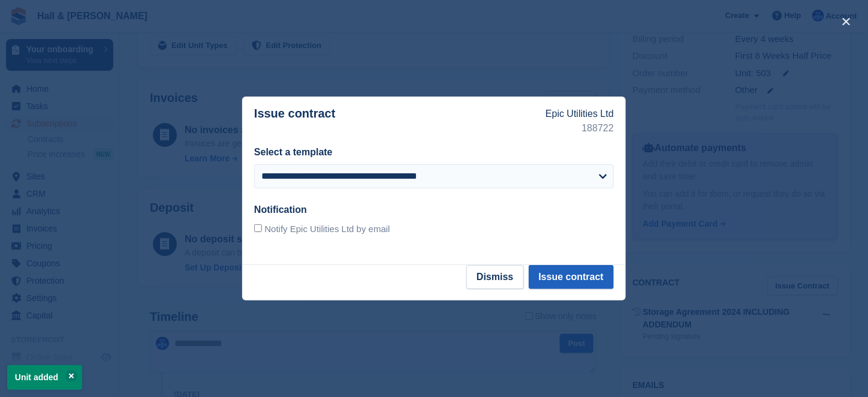  Describe the element at coordinates (257, 228) in the screenshot. I see `input: Notify Epic Utilities Ltd by email` at that location.